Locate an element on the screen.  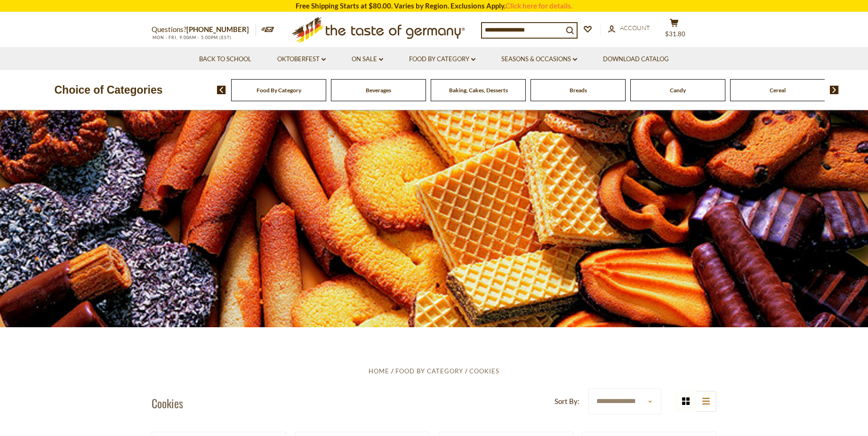
img: previous arrow is located at coordinates (221, 90).